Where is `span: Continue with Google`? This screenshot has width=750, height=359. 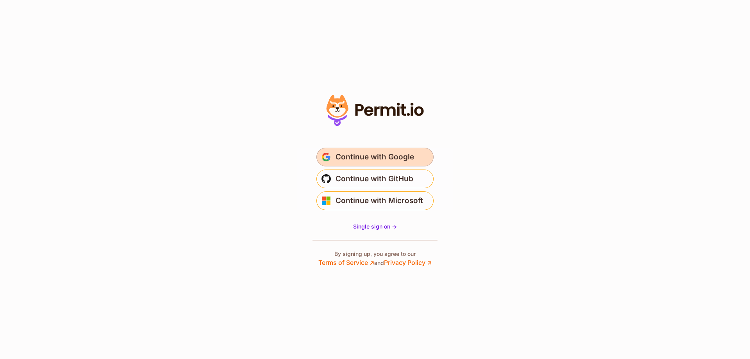
span: Continue with Google is located at coordinates (375, 157).